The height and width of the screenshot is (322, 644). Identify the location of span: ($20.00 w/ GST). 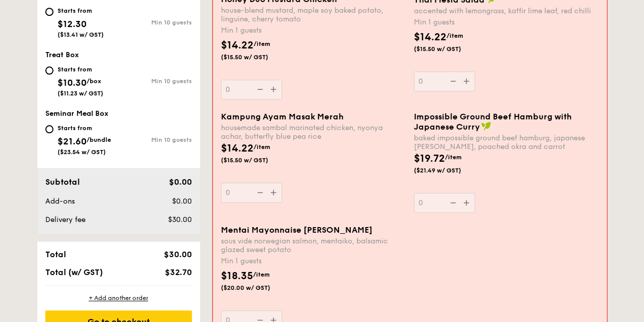
(256, 287).